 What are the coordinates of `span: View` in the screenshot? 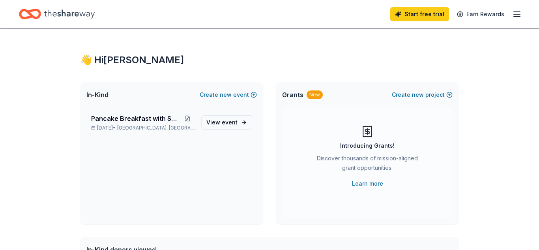 It's located at (222, 122).